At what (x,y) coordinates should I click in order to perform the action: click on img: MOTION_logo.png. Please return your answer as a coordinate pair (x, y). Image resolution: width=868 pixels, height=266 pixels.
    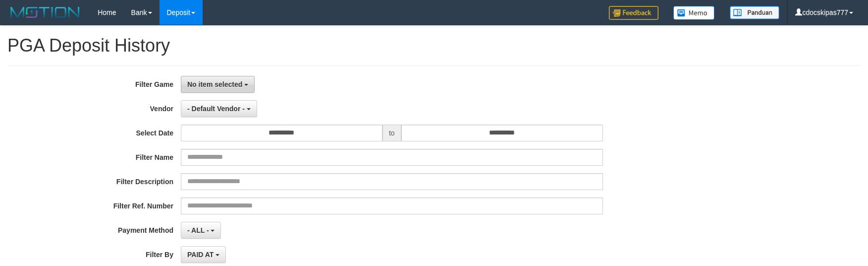
    Looking at the image, I should click on (45, 12).